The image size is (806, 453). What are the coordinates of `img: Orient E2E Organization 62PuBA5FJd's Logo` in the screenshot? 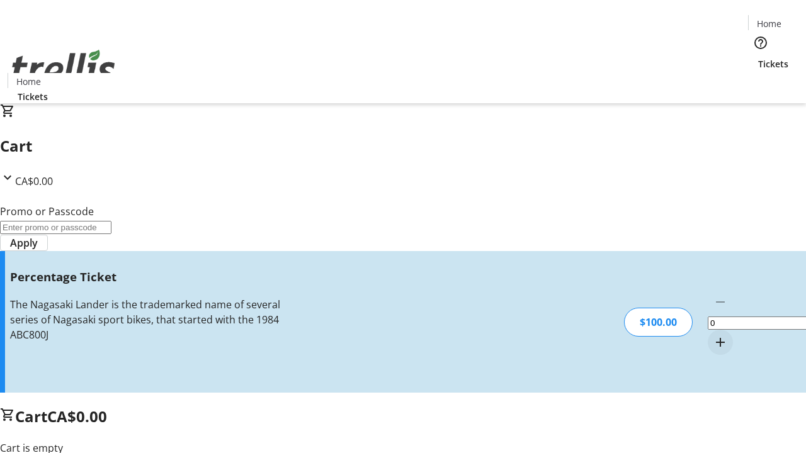 It's located at (64, 67).